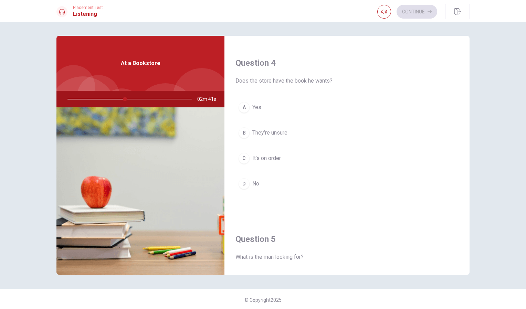  I want to click on button: CIt’s on order, so click(347, 158).